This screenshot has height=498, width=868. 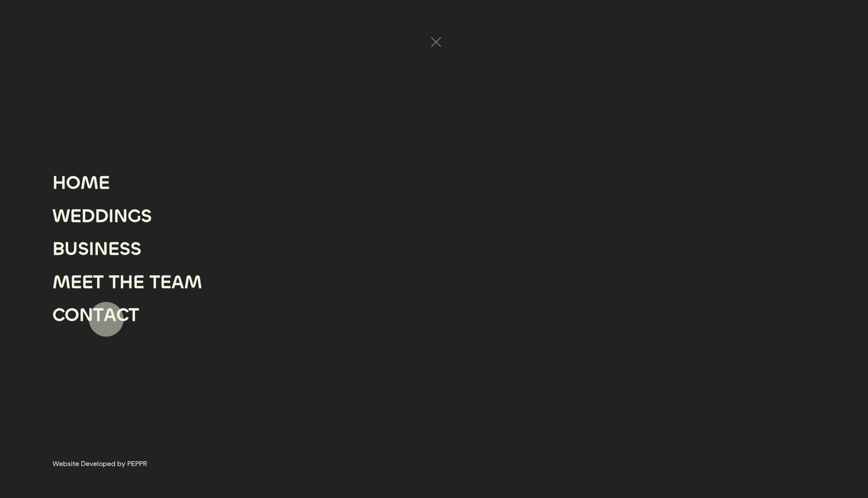 What do you see at coordinates (96, 315) in the screenshot?
I see `a: CONTACT` at bounding box center [96, 315].